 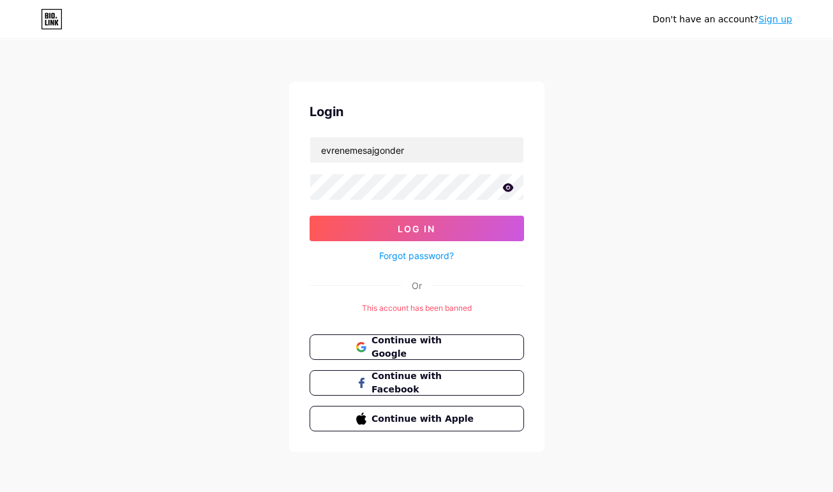 What do you see at coordinates (417, 383) in the screenshot?
I see `button: Continue with Facebook` at bounding box center [417, 383].